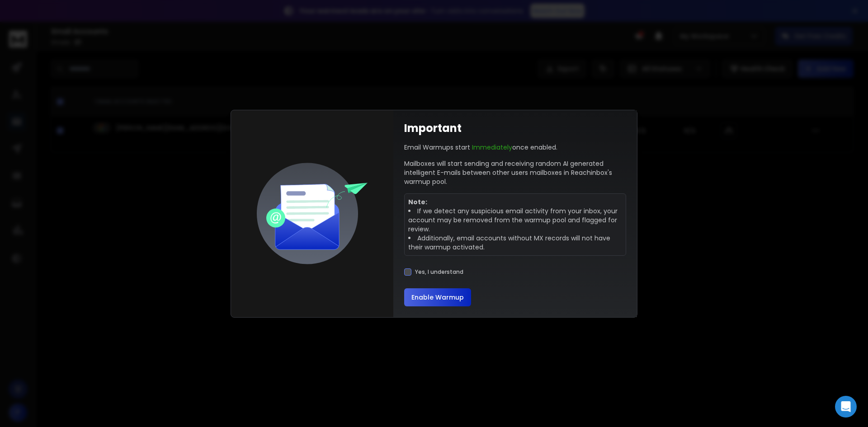 Image resolution: width=868 pixels, height=427 pixels. What do you see at coordinates (432, 128) in the screenshot?
I see `h1: Important` at bounding box center [432, 128].